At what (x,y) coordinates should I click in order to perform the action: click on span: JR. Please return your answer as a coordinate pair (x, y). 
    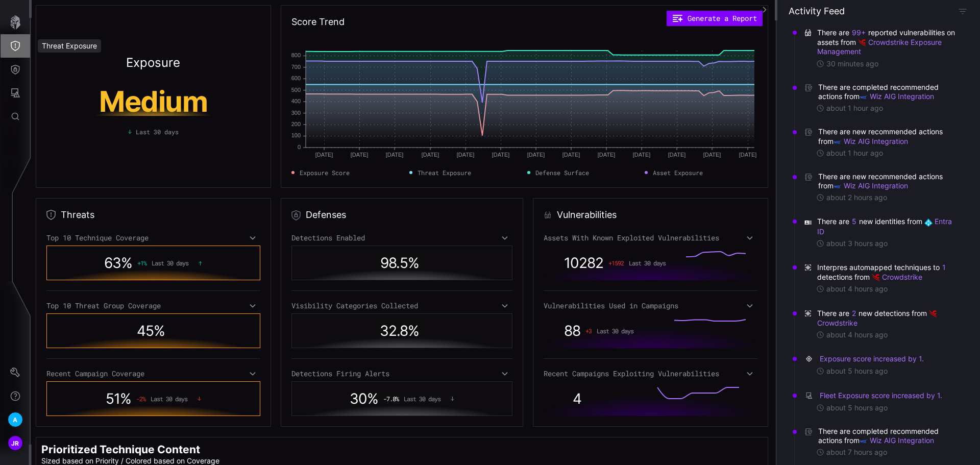
    Looking at the image, I should click on (15, 443).